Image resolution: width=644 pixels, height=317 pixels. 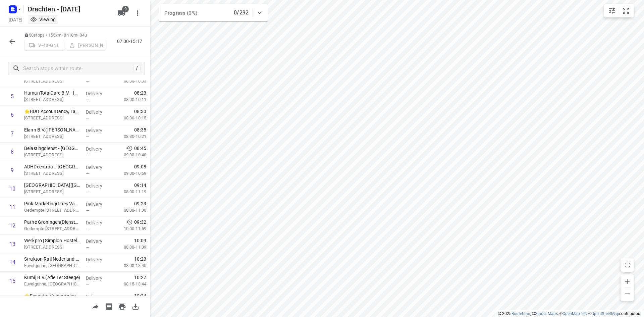 I want to click on p: Gedempte Zuiderdiep 78, Groningen, so click(x=52, y=229).